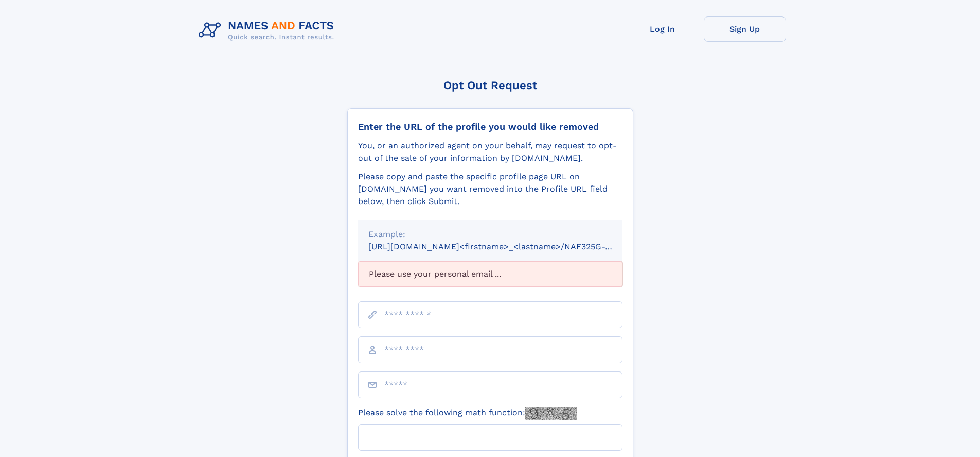 Image resolution: width=980 pixels, height=457 pixels. Describe the element at coordinates (745, 29) in the screenshot. I see `a: Sign Up` at that location.